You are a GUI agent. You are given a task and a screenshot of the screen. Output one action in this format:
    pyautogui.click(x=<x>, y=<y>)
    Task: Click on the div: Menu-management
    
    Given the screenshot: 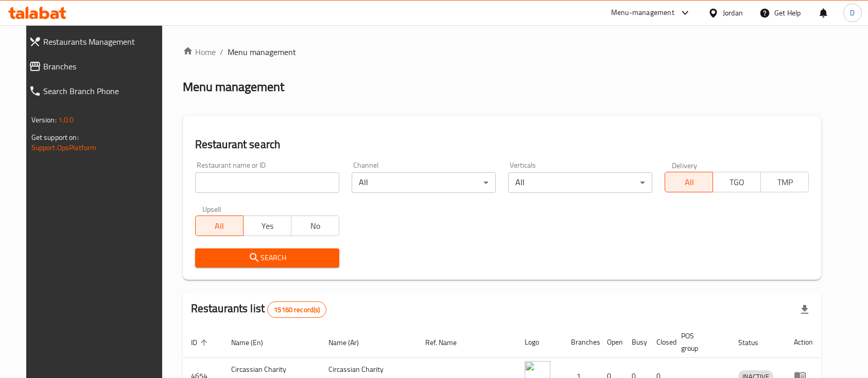 What is the action you would take?
    pyautogui.click(x=643, y=13)
    